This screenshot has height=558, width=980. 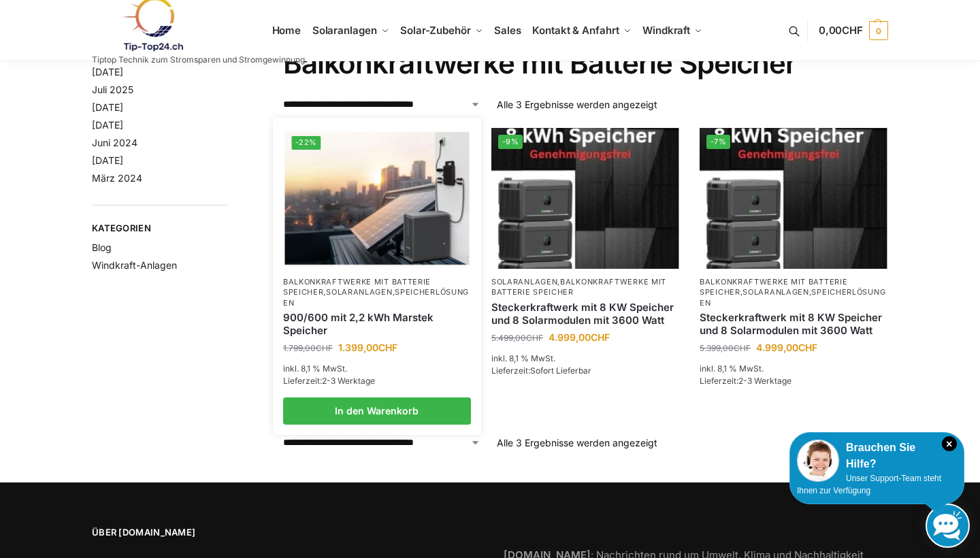 I want to click on a: 0,00CHF 0, so click(x=854, y=30).